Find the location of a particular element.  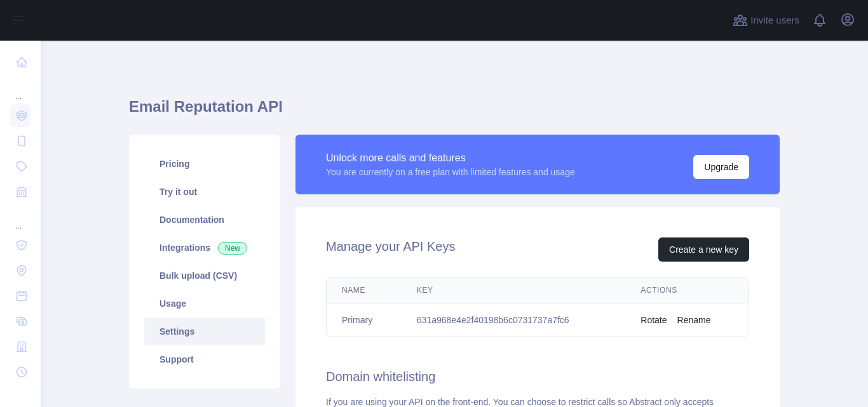

a: Settings is located at coordinates (205, 332).